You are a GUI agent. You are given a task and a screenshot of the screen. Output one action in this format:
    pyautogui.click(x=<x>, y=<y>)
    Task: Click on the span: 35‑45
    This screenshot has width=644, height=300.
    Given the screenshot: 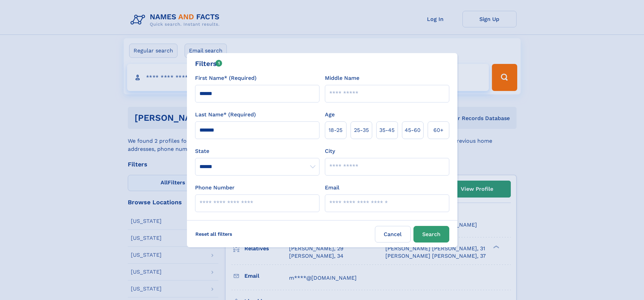 What is the action you would take?
    pyautogui.click(x=387, y=130)
    